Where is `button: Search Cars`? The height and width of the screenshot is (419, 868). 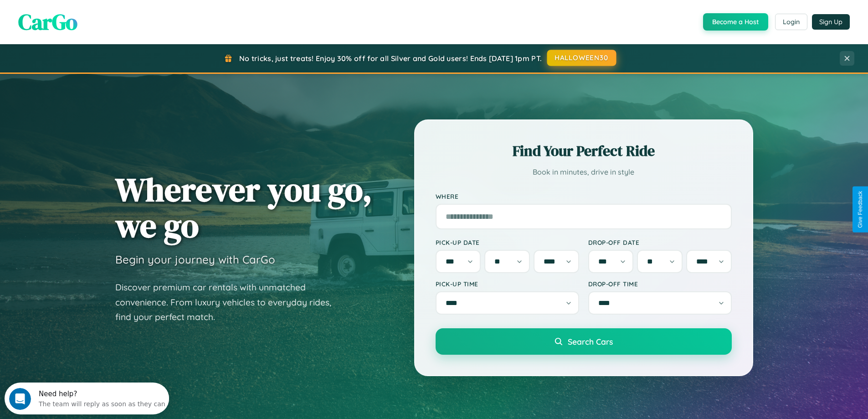
button: Search Cars is located at coordinates (584, 342).